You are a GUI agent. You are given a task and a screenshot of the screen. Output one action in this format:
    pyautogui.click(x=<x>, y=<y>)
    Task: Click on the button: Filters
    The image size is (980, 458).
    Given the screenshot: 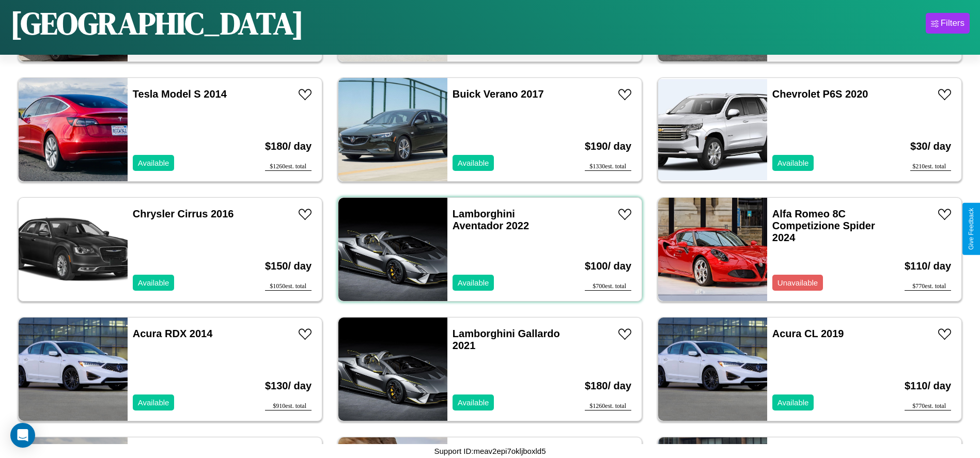 What is the action you would take?
    pyautogui.click(x=947, y=23)
    